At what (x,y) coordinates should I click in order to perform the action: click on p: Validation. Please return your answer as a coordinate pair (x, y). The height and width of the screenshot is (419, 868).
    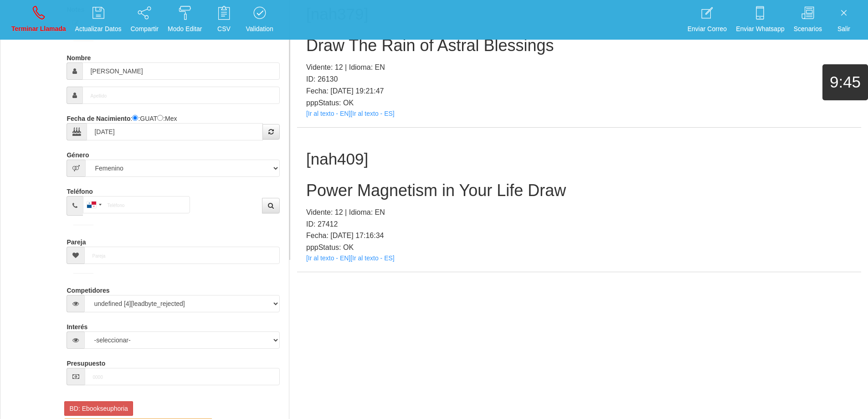
    Looking at the image, I should click on (259, 29).